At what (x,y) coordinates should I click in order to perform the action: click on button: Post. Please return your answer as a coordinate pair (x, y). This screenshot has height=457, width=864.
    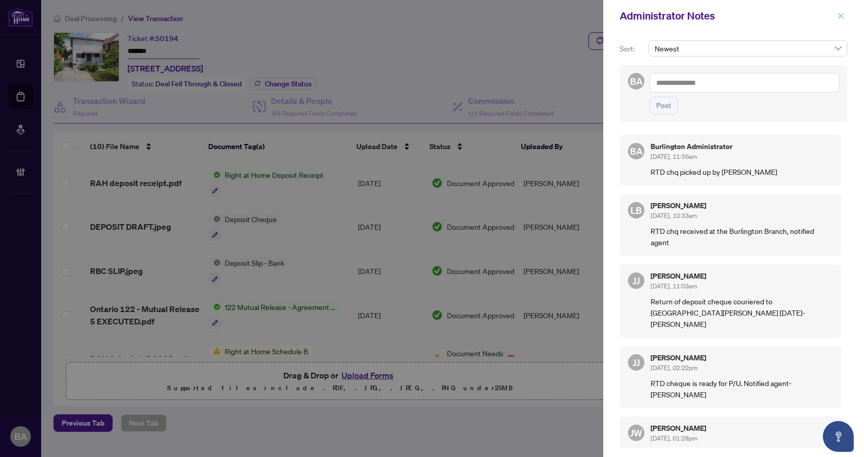
    Looking at the image, I should click on (664, 105).